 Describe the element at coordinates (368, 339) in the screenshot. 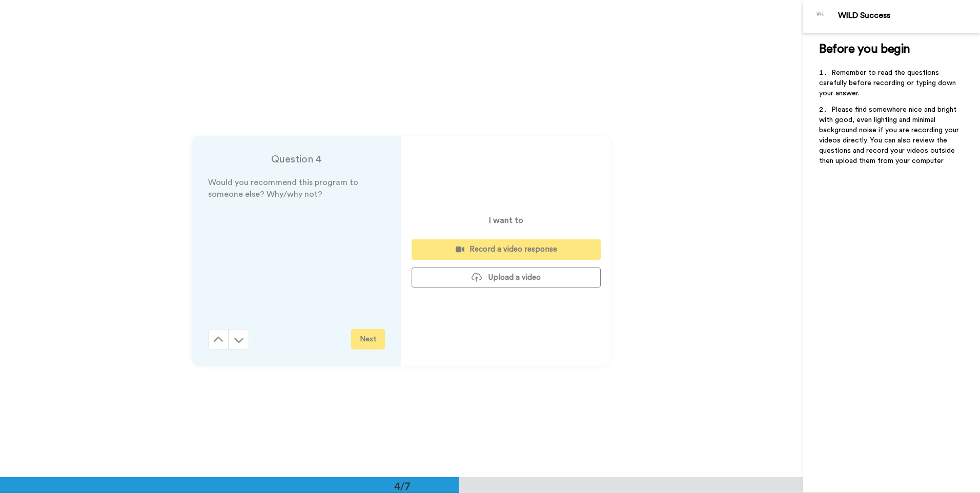

I see `button: Next` at that location.